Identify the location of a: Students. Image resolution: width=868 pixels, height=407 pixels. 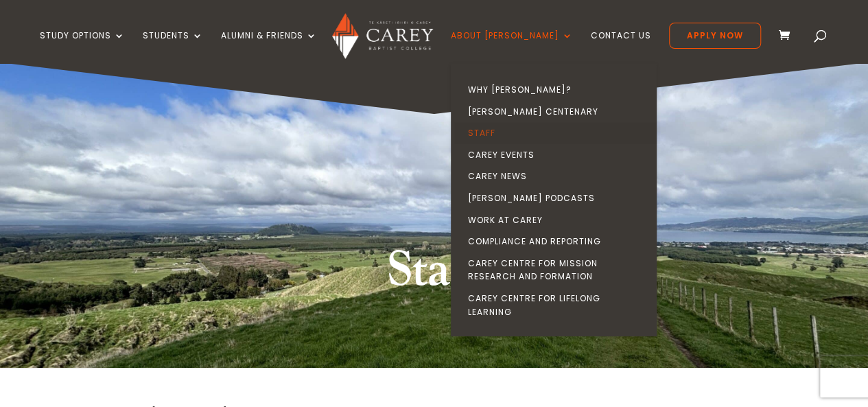
(173, 47).